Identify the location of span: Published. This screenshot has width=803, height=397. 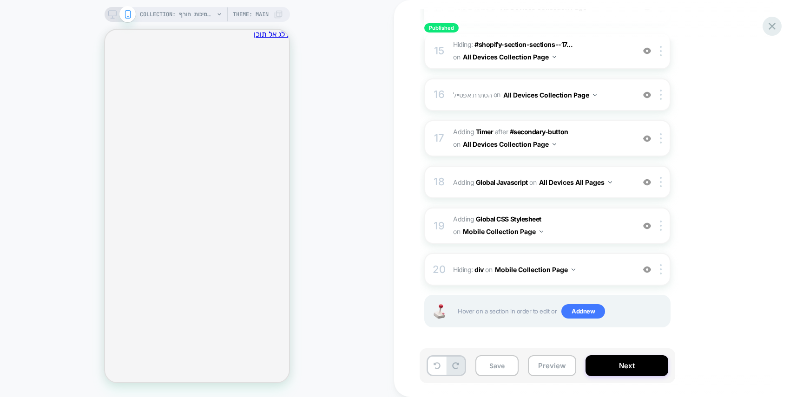
(441, 28).